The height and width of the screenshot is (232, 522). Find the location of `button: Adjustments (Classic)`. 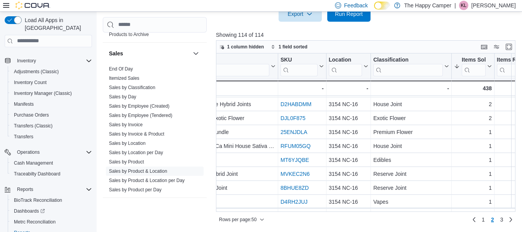

button: Adjustments (Classic) is located at coordinates (51, 72).